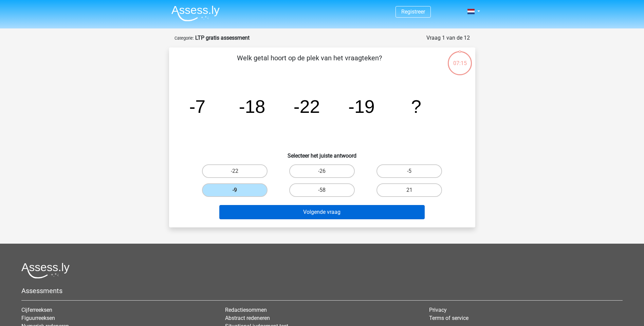 Image resolution: width=644 pixels, height=326 pixels. I want to click on small: Categorie:, so click(184, 38).